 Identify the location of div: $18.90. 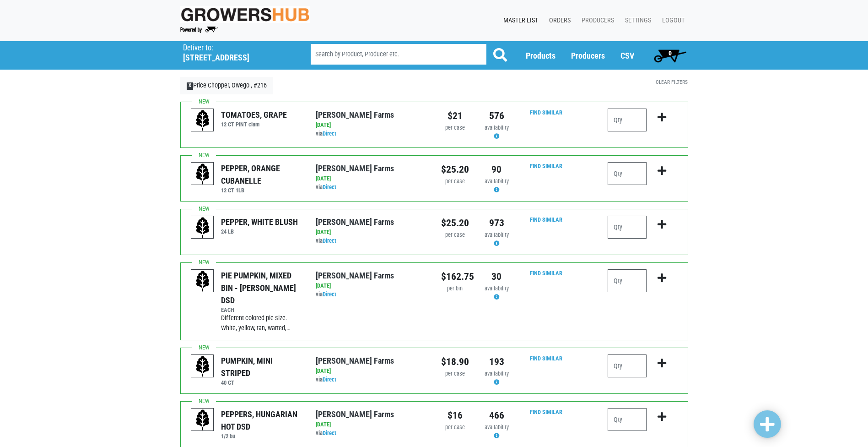
(455, 361).